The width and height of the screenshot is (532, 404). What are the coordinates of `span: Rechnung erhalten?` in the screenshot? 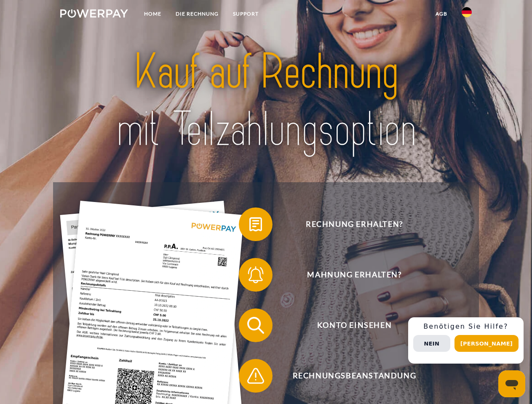 It's located at (354, 224).